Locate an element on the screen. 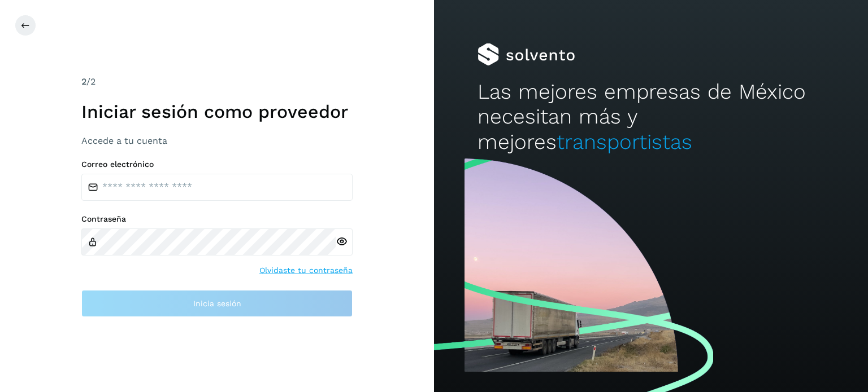 The width and height of the screenshot is (868, 392). label: Correo electrónico is located at coordinates (217, 164).